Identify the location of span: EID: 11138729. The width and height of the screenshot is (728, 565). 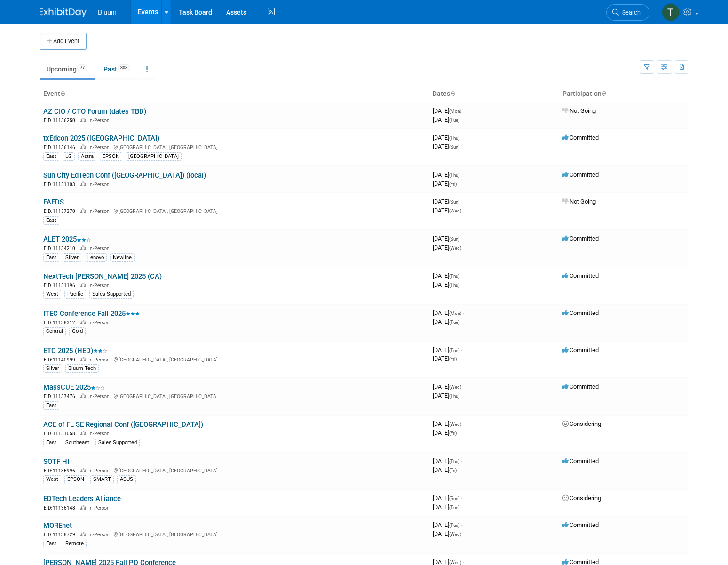
(61, 535).